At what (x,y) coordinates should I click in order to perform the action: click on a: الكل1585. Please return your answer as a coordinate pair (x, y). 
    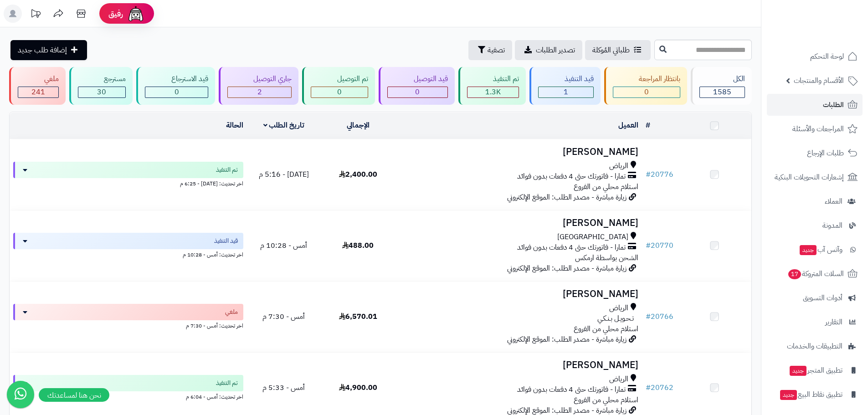
    Looking at the image, I should click on (721, 86).